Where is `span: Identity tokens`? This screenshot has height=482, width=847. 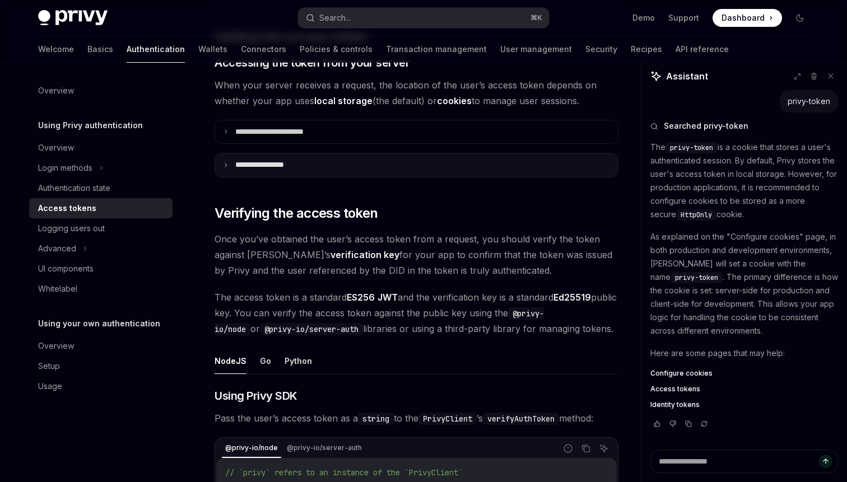
span: Identity tokens is located at coordinates (675, 405).